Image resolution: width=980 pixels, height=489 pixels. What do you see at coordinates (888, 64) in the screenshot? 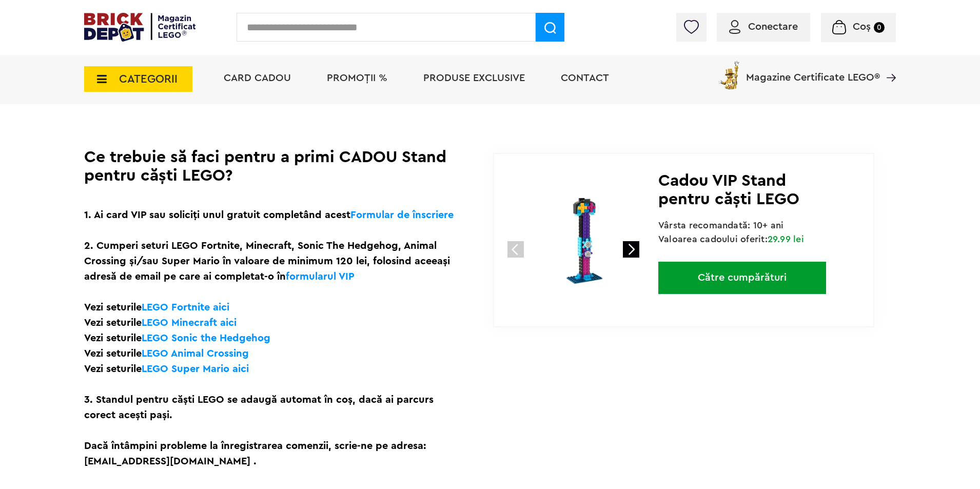
I see `a: Magazine Certificate LEGO®` at bounding box center [888, 64].